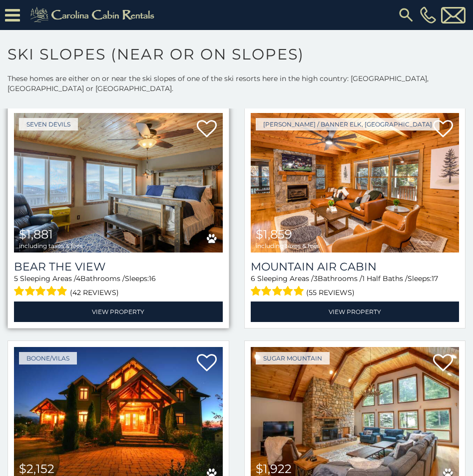 The image size is (473, 476). I want to click on a: Mountain Air Cabin $1,859 including taxes & fees, so click(355, 183).